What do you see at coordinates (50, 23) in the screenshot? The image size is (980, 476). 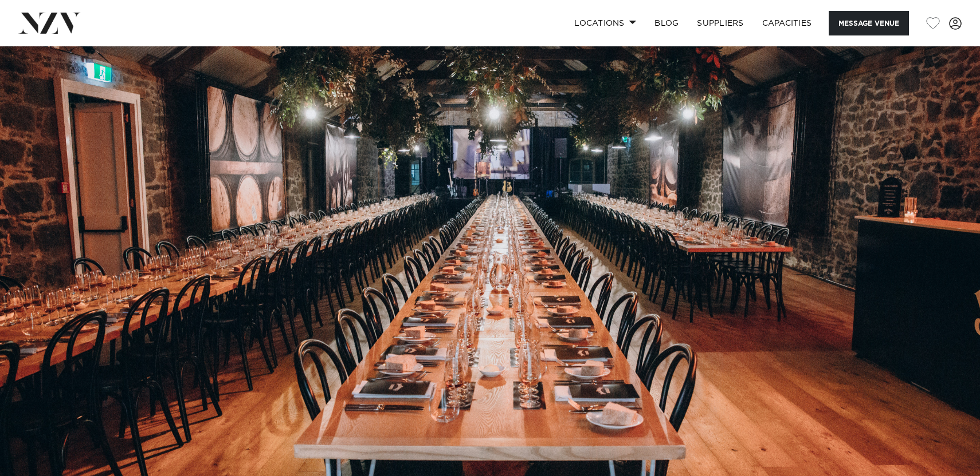 I see `img: nzv-logo.png` at bounding box center [50, 23].